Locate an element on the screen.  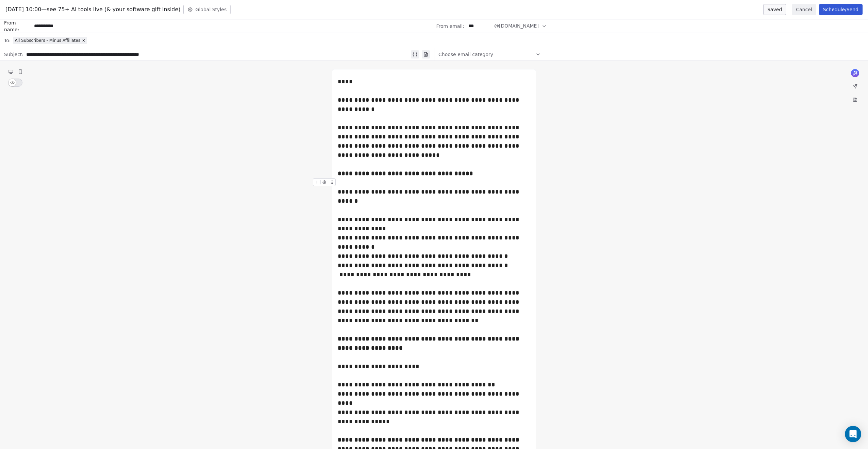
span: Choose email category is located at coordinates (466, 54).